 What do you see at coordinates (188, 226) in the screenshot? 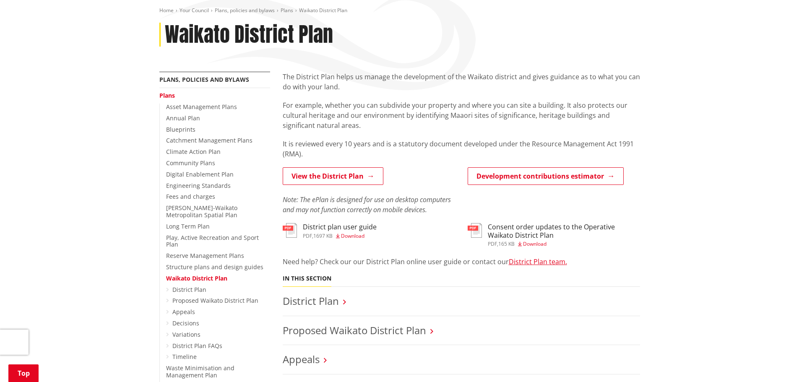
I see `a: Long Term Plan` at bounding box center [188, 226].